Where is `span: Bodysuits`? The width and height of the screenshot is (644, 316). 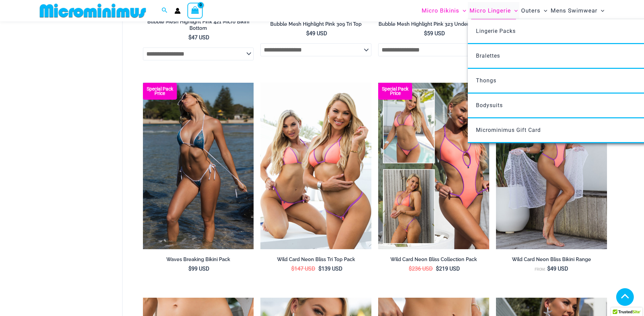
span: Bodysuits is located at coordinates (489, 105).